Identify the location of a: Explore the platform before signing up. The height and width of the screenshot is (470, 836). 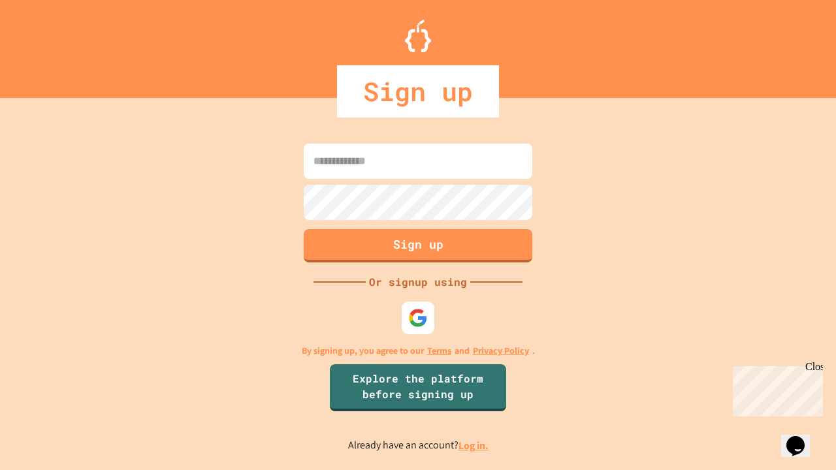
(418, 388).